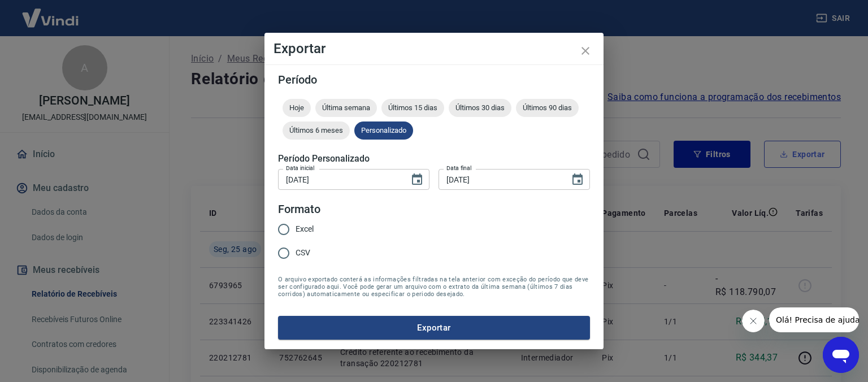  I want to click on button: Choose date, selected date is 1 de jul de 2025, so click(417, 179).